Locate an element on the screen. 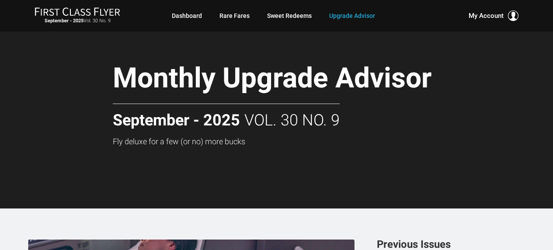 Image resolution: width=553 pixels, height=250 pixels. a: Upgrade Advisor is located at coordinates (352, 16).